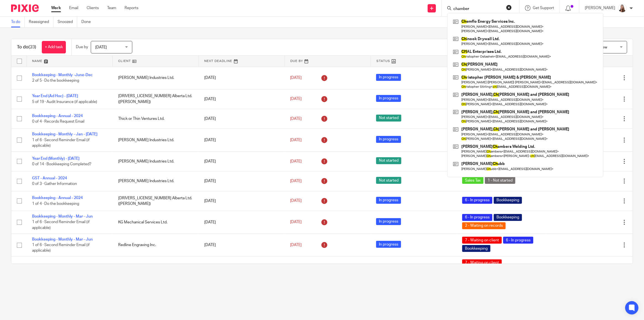  I want to click on a: Reassigned, so click(41, 22).